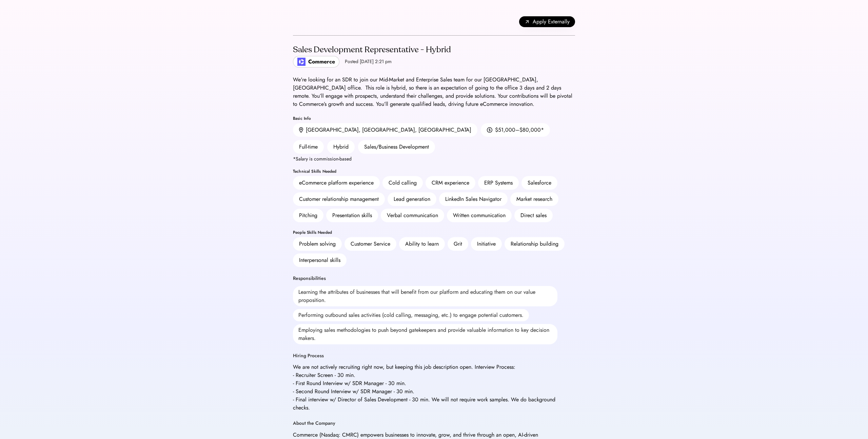 The width and height of the screenshot is (868, 439). I want to click on div: Sales Development Representative - Hybrid, so click(372, 50).